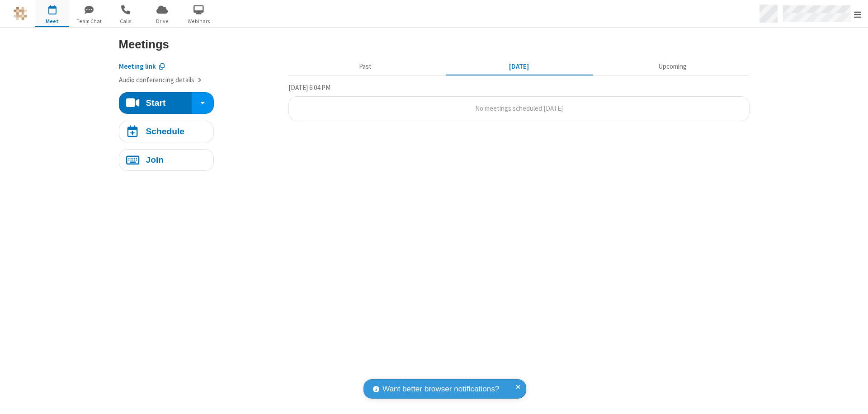 The image size is (868, 414). Describe the element at coordinates (165, 131) in the screenshot. I see `h4: Schedule` at that location.